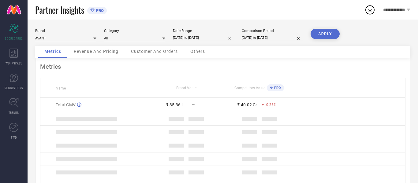 The image size is (418, 183). I want to click on span: Name, so click(61, 88).